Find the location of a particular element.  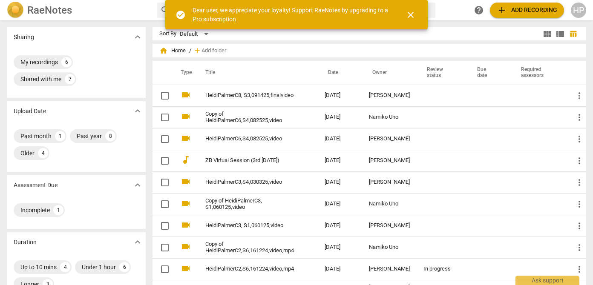

img: Logo is located at coordinates (15, 10).